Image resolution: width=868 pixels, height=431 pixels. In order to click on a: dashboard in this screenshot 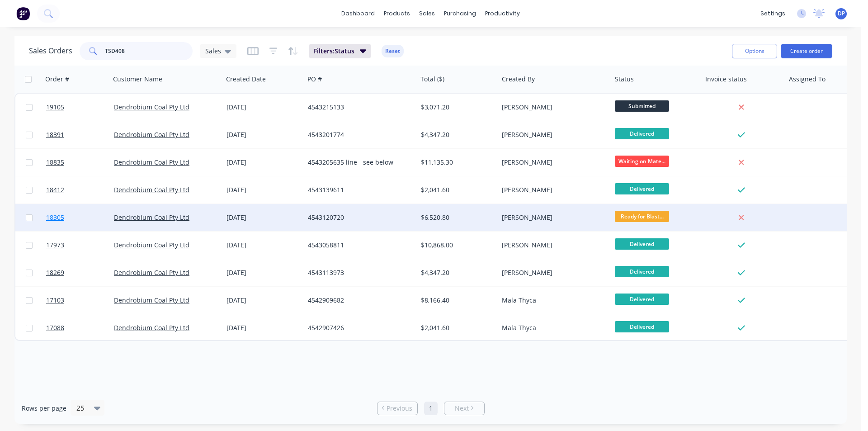, I will do `click(358, 14)`.